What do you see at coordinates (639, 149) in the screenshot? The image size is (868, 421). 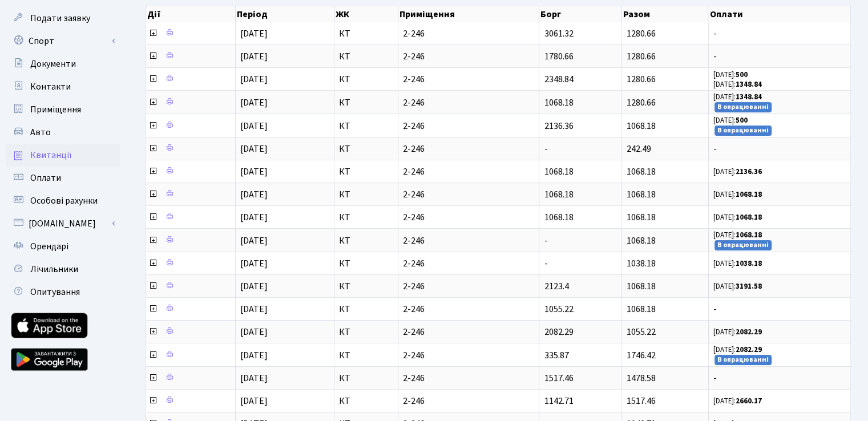 I see `span: 242.49` at bounding box center [639, 149].